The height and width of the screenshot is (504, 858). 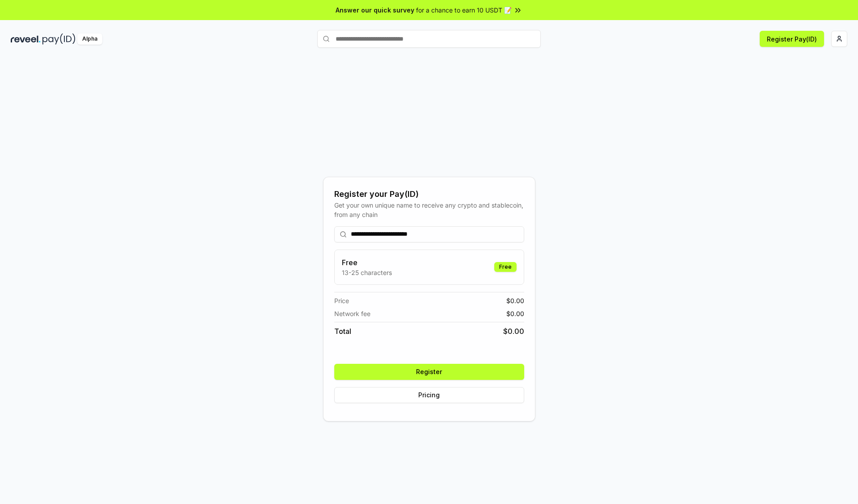 What do you see at coordinates (341, 300) in the screenshot?
I see `span: Price` at bounding box center [341, 300].